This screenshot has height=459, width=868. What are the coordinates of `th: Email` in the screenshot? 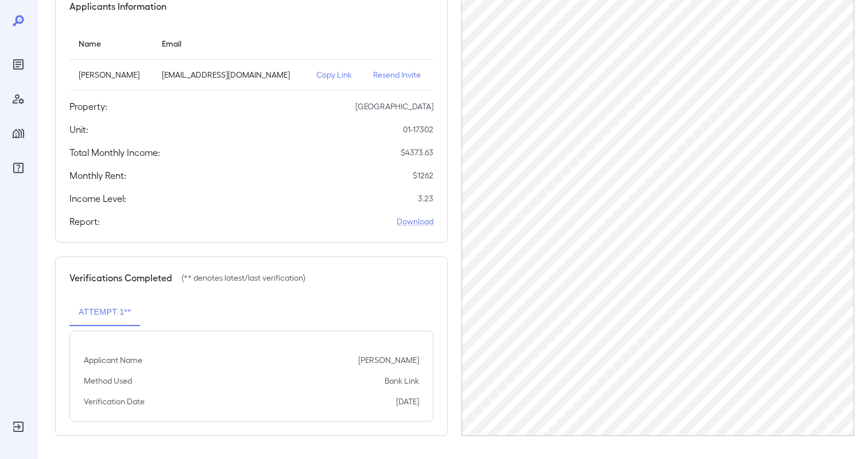 It's located at (230, 43).